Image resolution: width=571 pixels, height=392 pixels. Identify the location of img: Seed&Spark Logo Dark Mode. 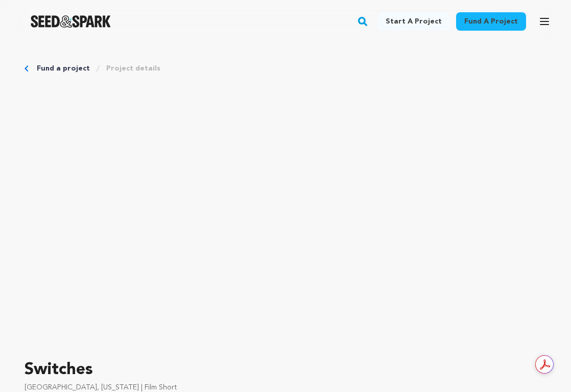
(71, 21).